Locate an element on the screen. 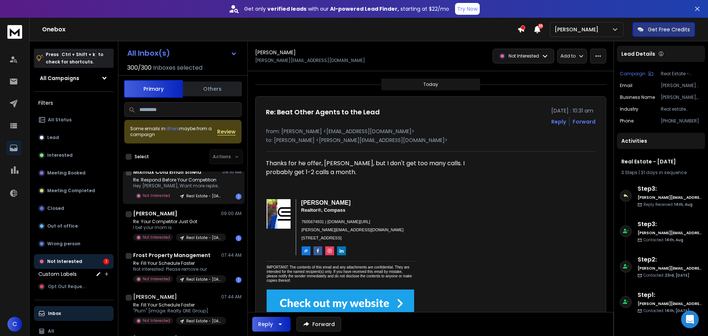 The image size is (708, 336). img: facebook is located at coordinates (318, 251).